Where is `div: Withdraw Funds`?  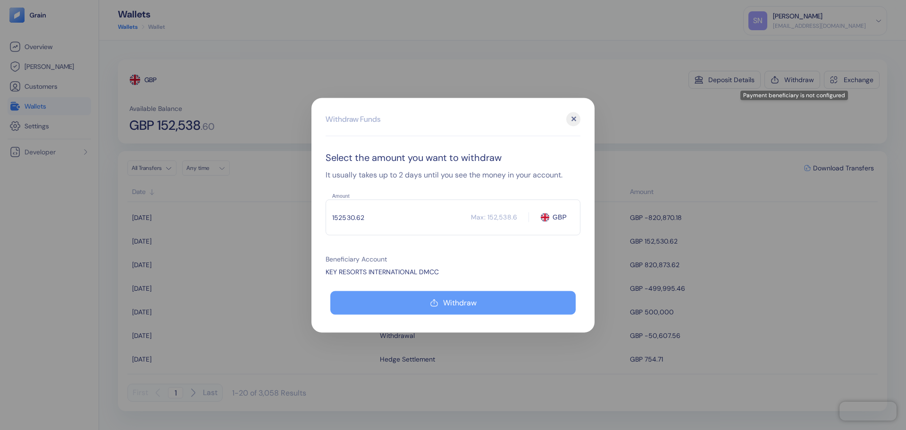 div: Withdraw Funds is located at coordinates (353, 119).